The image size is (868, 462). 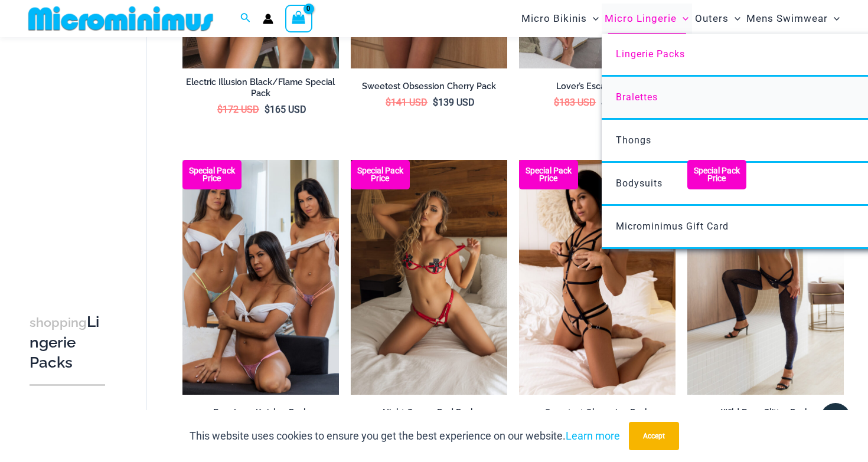 What do you see at coordinates (622, 102) in the screenshot?
I see `bdi: 169 USD` at bounding box center [622, 102].